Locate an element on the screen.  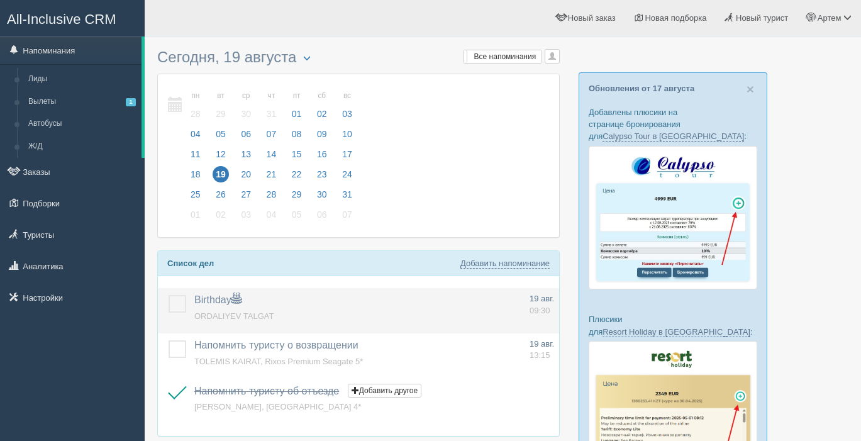
span: 19 is located at coordinates (221, 174).